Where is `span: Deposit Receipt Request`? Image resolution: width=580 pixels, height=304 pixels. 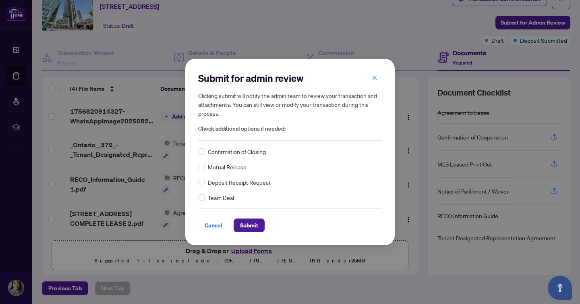 span: Deposit Receipt Request is located at coordinates (239, 182).